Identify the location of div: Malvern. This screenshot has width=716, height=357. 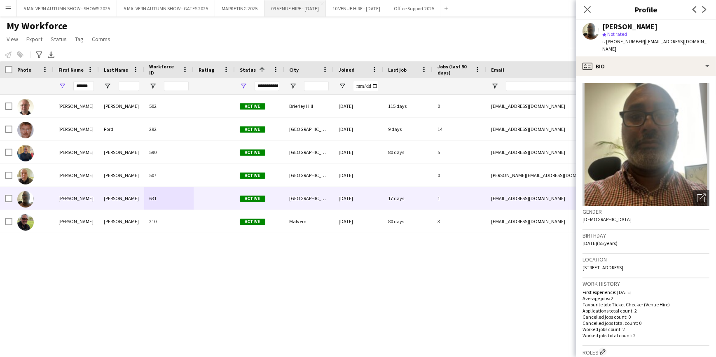
(309, 221).